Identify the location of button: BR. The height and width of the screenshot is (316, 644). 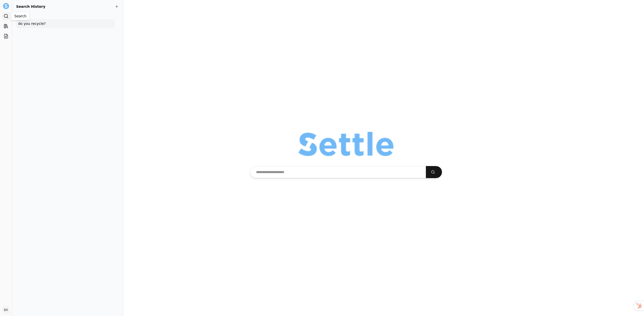
(6, 310).